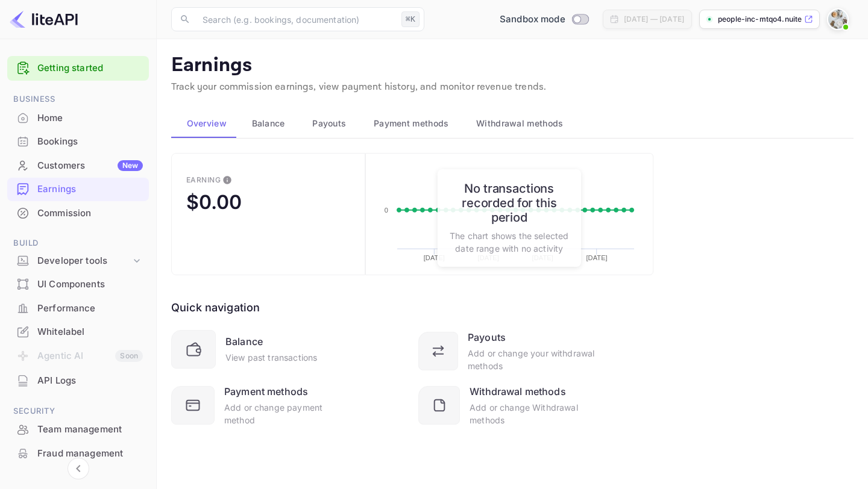 This screenshot has height=489, width=868. What do you see at coordinates (78, 284) in the screenshot?
I see `a: UI Components` at bounding box center [78, 284].